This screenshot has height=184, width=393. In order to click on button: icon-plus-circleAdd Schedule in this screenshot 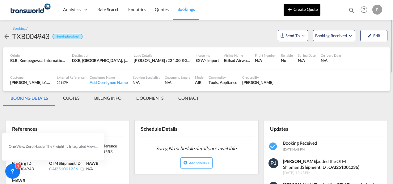, I will do `click(196, 163)`.